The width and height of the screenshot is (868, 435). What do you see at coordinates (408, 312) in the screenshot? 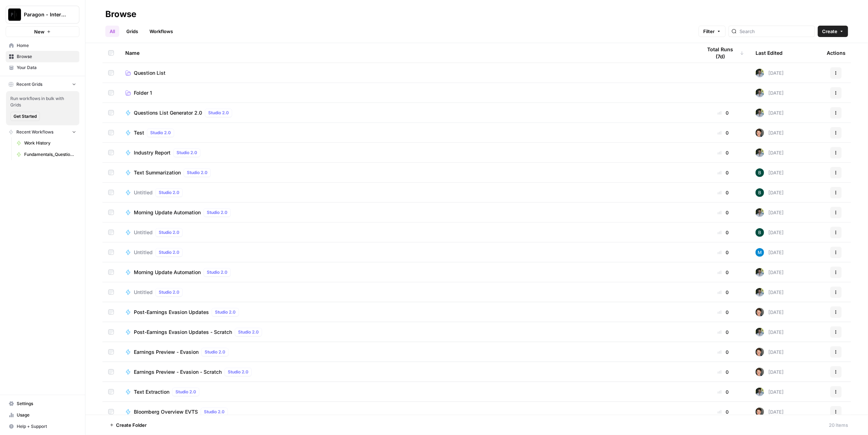
I see `a: Post-Earnings Evasion UpdatesStudio 2.0` at bounding box center [408, 312].